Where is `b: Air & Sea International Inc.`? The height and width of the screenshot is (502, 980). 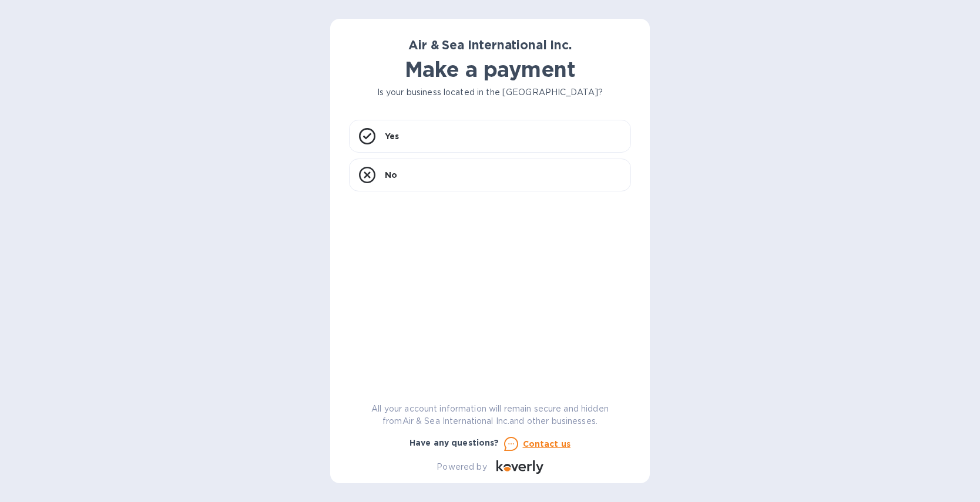 b: Air & Sea International Inc. is located at coordinates (490, 44).